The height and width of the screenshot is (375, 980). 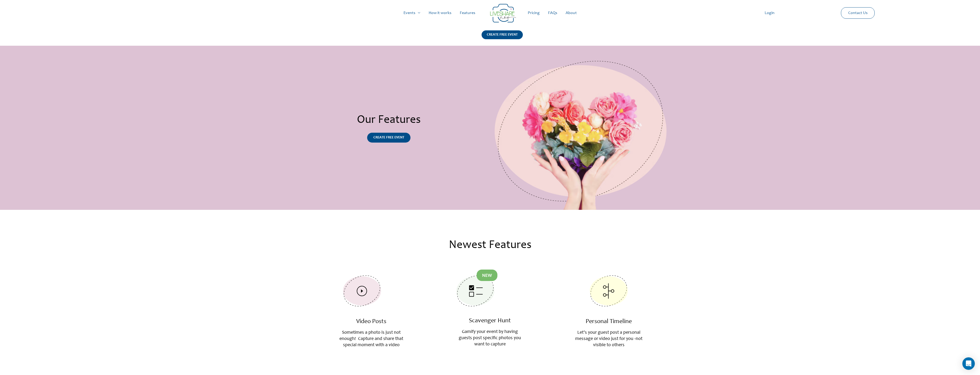 What do you see at coordinates (490, 13) in the screenshot?
I see `nav: Site Navigation` at bounding box center [490, 13].